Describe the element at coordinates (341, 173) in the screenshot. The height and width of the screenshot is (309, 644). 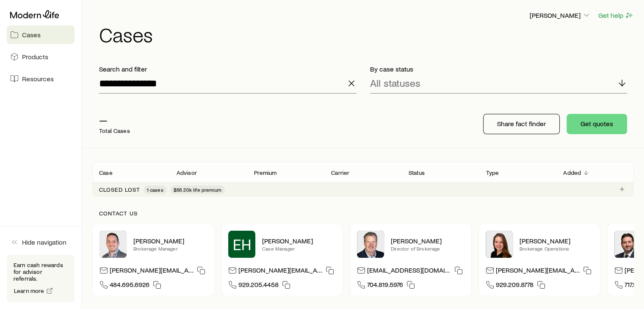
I see `p: Carrier` at that location.